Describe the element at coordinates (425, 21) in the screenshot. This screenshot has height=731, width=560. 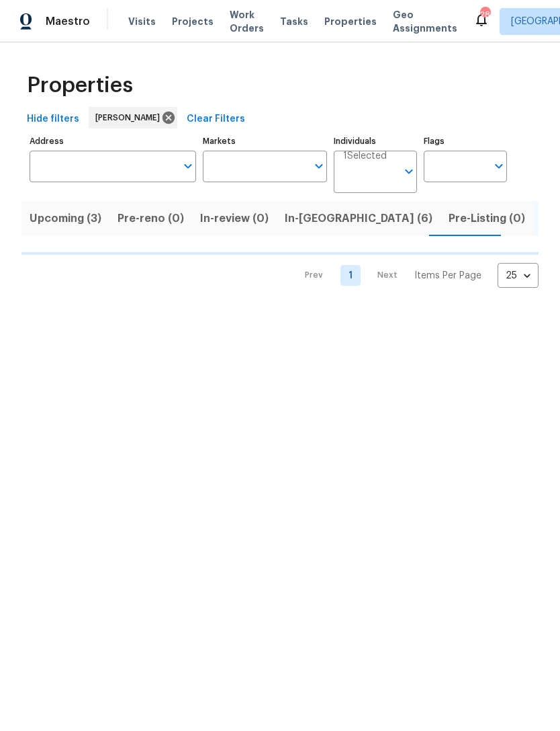
I see `span: Geo Assignments` at that location.